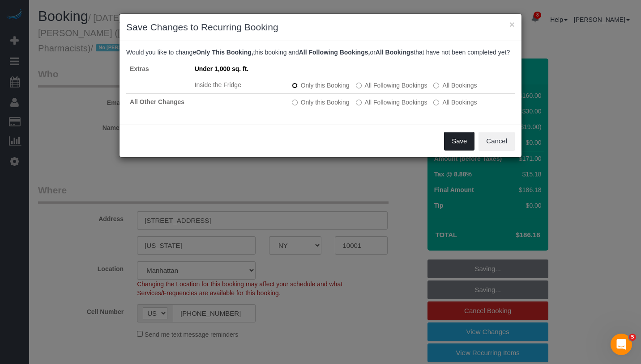 This screenshot has height=364, width=641. What do you see at coordinates (496, 142) in the screenshot?
I see `button: Cancel` at bounding box center [496, 142].